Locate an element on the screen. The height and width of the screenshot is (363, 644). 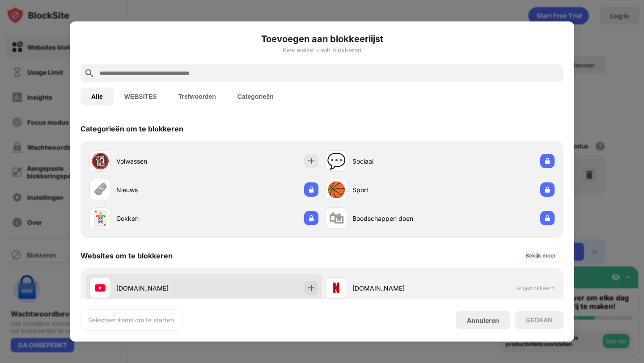
div: Boodschappen doen is located at coordinates (397, 218).